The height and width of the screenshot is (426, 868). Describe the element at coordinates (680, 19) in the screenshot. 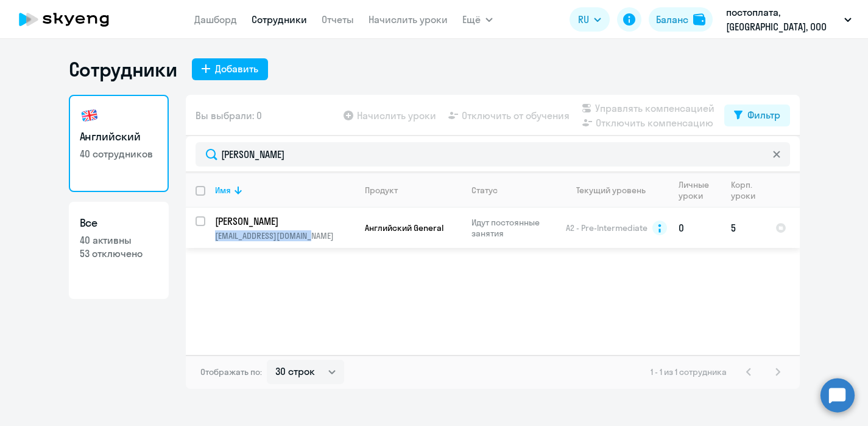

I see `a: Балансbalance` at that location.